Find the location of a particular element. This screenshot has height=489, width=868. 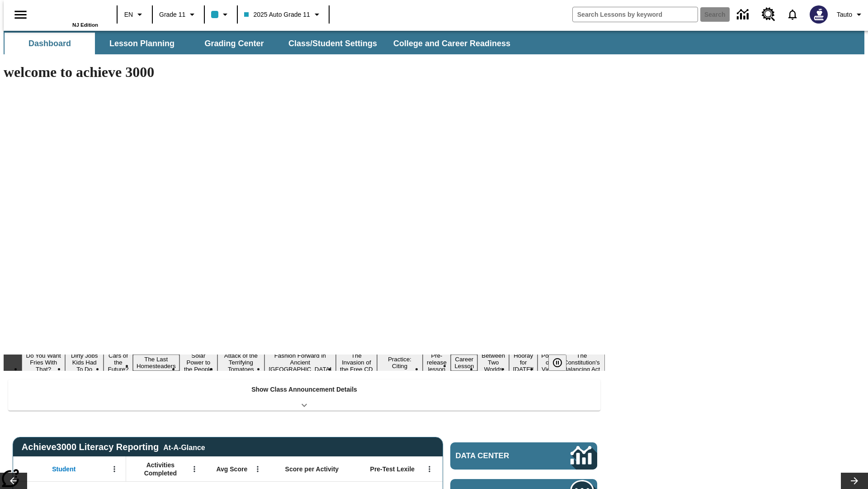

img: Avatar is located at coordinates (819, 14).